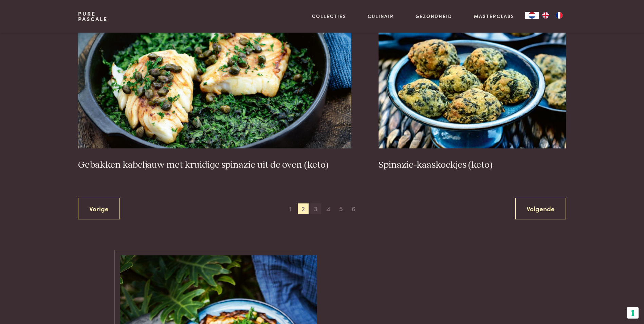 This screenshot has width=644, height=324. I want to click on button: Uw voorkeuren voor toestemming voor trackingtechnologieën, so click(633, 313).